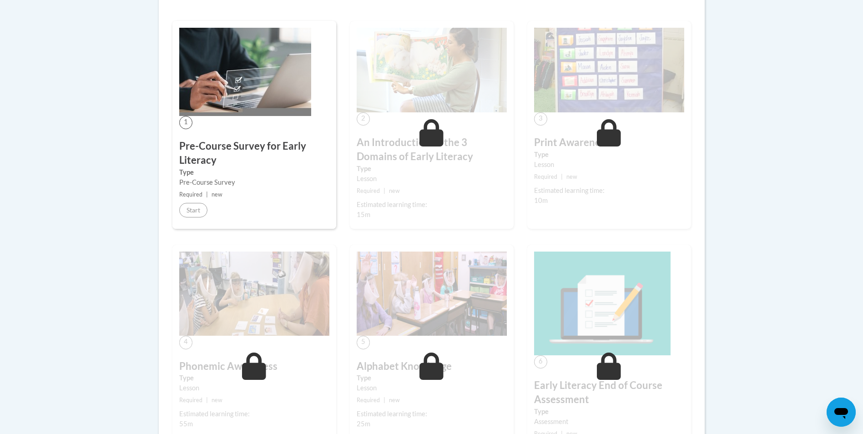 The height and width of the screenshot is (434, 863). Describe the element at coordinates (432, 150) in the screenshot. I see `h3: An Introduction to the 3 Domains of Early Literacy` at that location.